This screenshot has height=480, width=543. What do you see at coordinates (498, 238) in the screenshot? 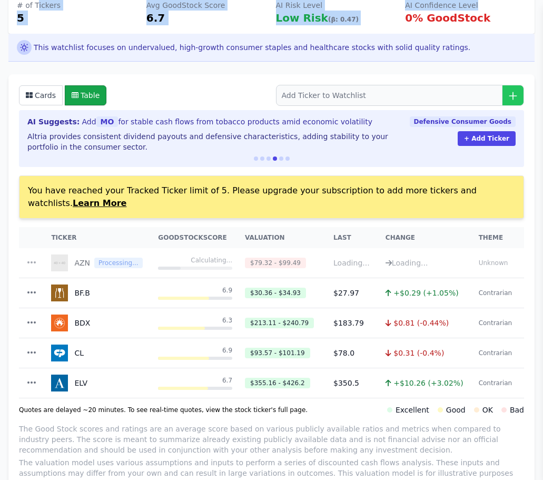
I see `th: Theme` at bounding box center [498, 238].